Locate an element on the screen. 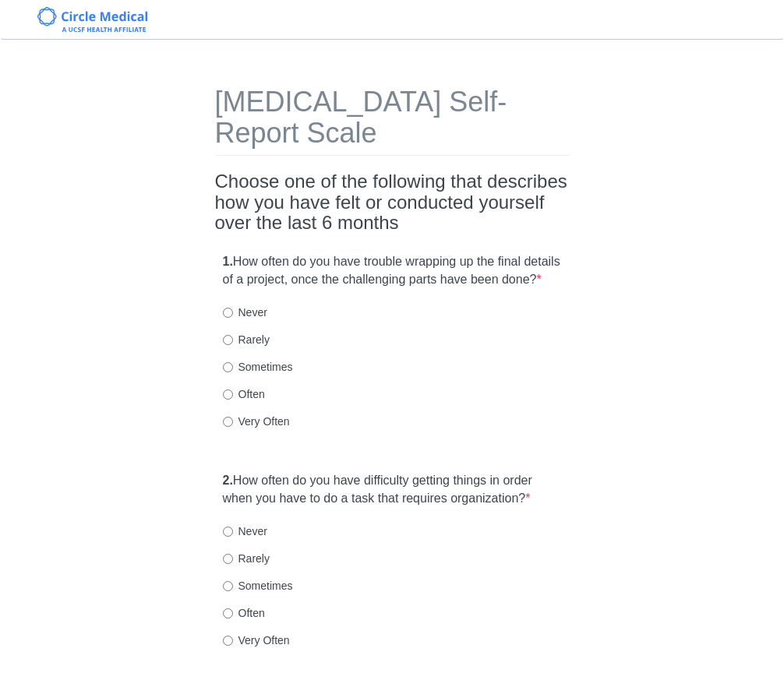  strong: 1. is located at coordinates (228, 261).